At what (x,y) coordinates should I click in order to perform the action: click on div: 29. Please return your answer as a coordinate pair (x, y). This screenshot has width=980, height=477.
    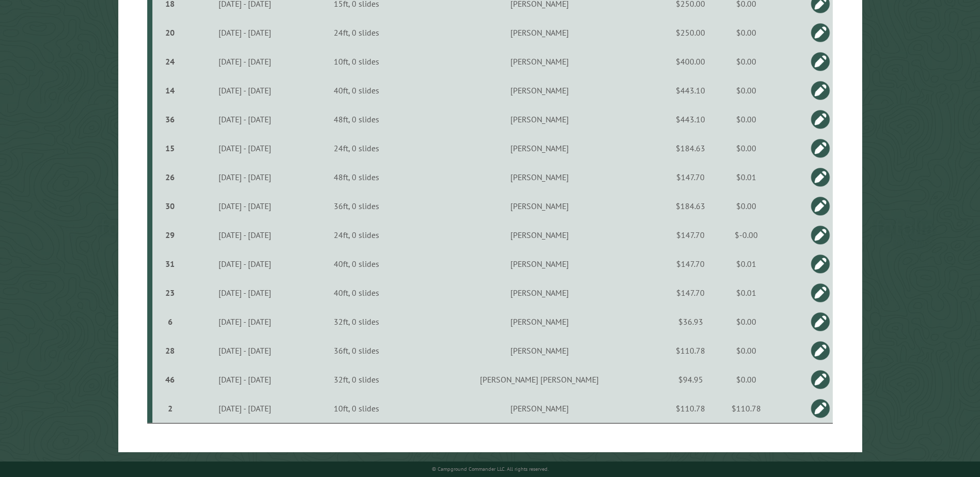
    Looking at the image, I should click on (169, 235).